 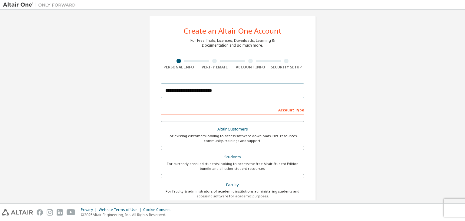 What do you see at coordinates (233, 31) in the screenshot?
I see `div: Create an Altair One Account` at bounding box center [233, 31].